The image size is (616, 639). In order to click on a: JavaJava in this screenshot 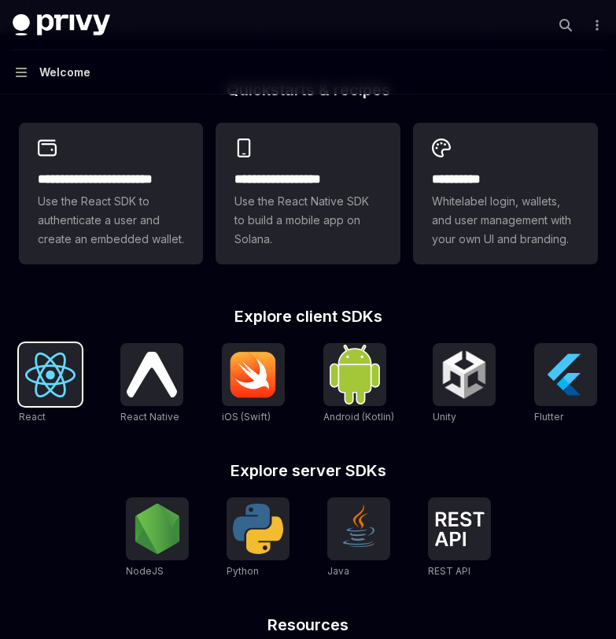, I will do `click(359, 539)`.